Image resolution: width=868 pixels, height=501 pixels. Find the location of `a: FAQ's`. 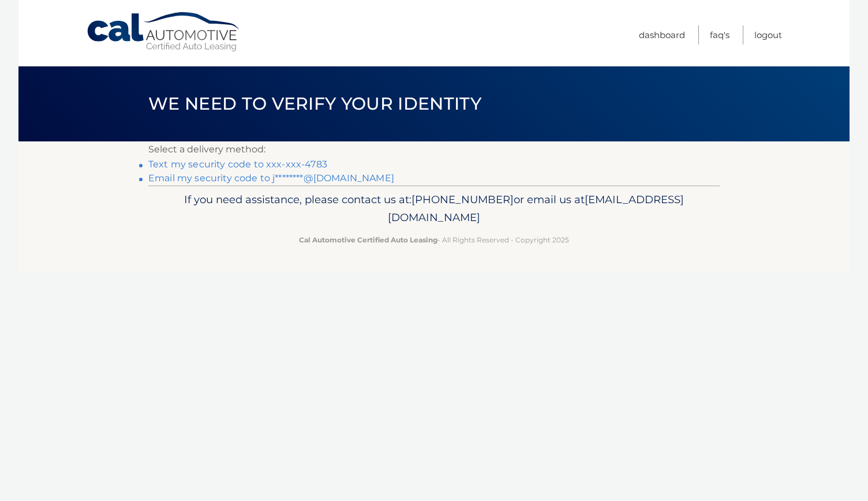

a: FAQ's is located at coordinates (719, 35).